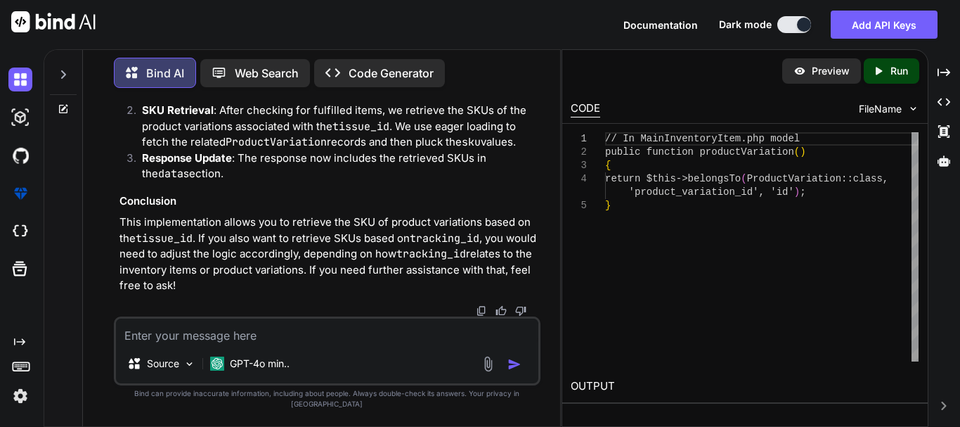 The image size is (960, 427). Describe the element at coordinates (187, 157) in the screenshot. I see `strong: Response Update` at that location.